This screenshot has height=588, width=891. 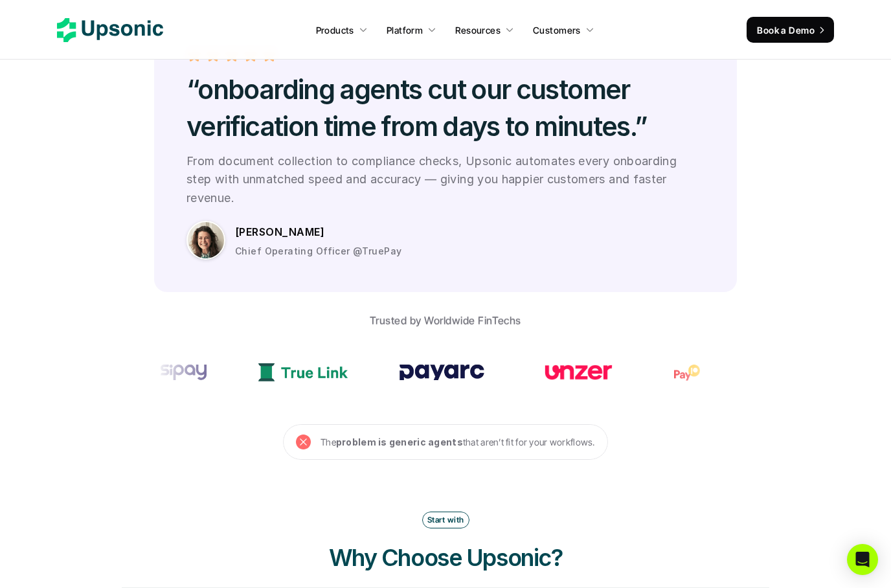 I want to click on p: Chief Operating Officer @TruePay, so click(x=318, y=251).